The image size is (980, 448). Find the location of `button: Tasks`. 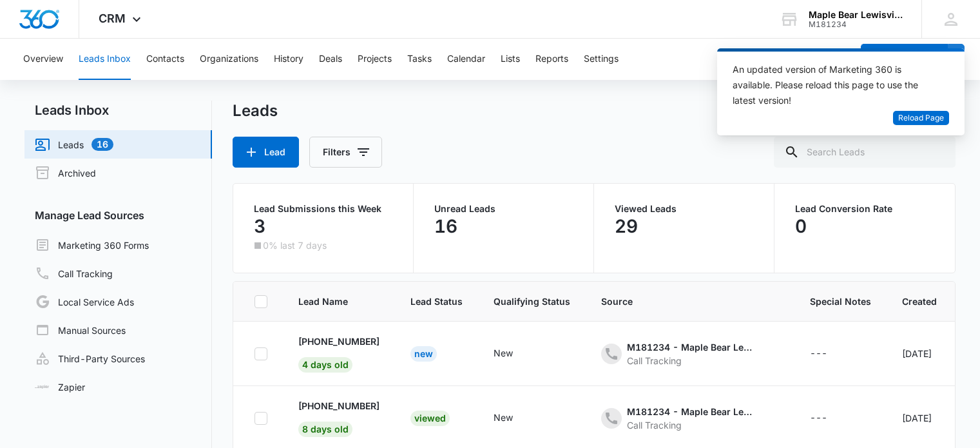

button: Tasks is located at coordinates (420, 59).